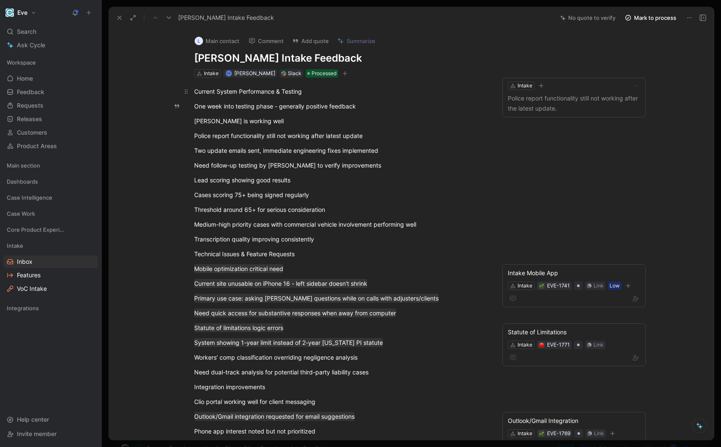 The image size is (721, 447). I want to click on span: Invite member, so click(37, 433).